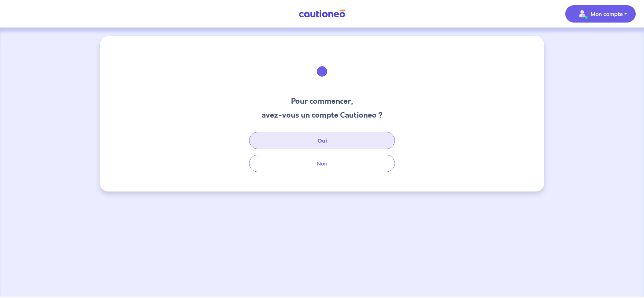 Image resolution: width=644 pixels, height=298 pixels. What do you see at coordinates (322, 102) in the screenshot?
I see `h3: Pour commencer,` at bounding box center [322, 102].